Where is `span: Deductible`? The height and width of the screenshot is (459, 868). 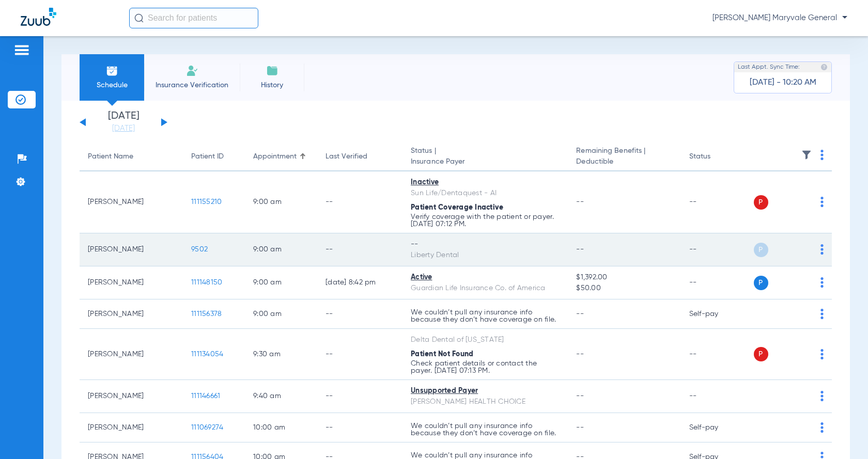 span: Deductible is located at coordinates (624, 162).